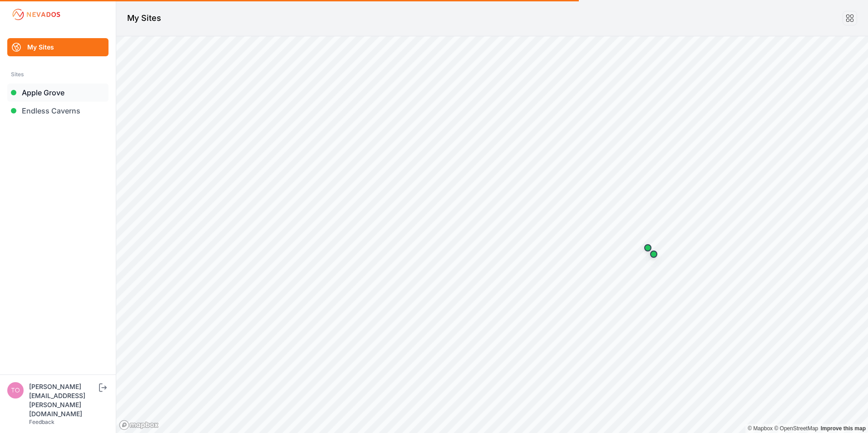 The image size is (868, 433). Describe the element at coordinates (492, 235) in the screenshot. I see `canvas: Map` at that location.